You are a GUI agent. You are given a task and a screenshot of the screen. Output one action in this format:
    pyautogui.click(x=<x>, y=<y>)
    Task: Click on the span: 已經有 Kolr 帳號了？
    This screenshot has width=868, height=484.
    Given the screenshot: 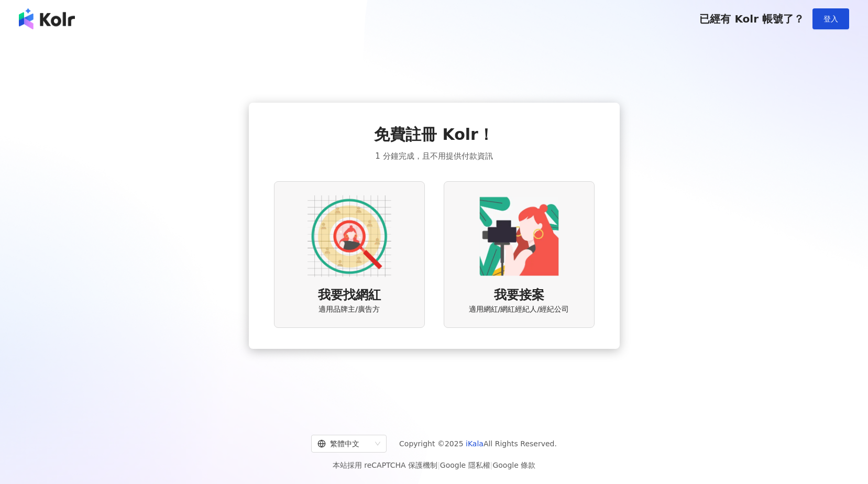 What is the action you would take?
    pyautogui.click(x=752, y=19)
    